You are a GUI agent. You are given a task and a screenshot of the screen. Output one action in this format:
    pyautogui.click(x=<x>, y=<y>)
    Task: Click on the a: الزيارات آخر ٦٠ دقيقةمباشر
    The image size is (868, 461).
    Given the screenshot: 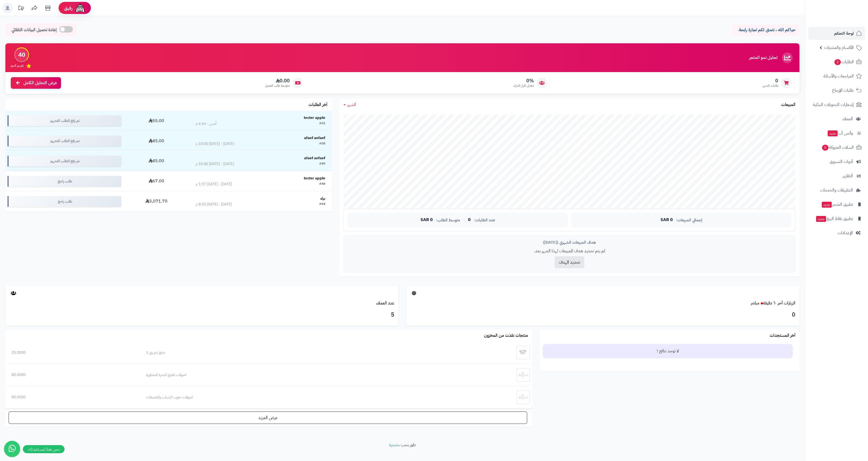 What is the action you would take?
    pyautogui.click(x=773, y=303)
    